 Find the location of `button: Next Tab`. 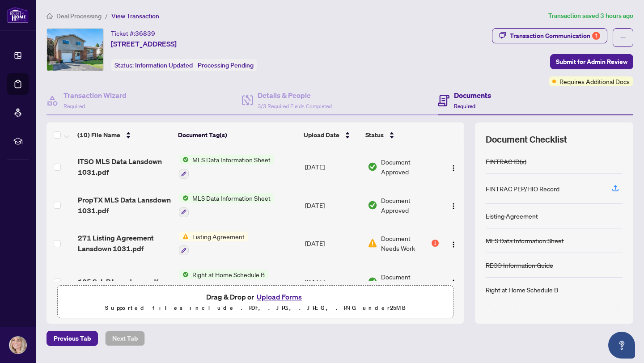

button: Next Tab is located at coordinates (125, 339).